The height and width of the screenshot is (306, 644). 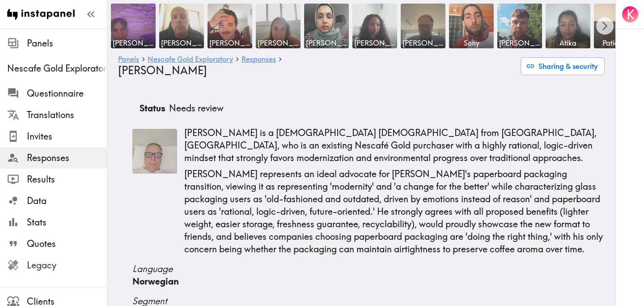 What do you see at coordinates (67, 43) in the screenshot?
I see `span: Panels` at bounding box center [67, 43].